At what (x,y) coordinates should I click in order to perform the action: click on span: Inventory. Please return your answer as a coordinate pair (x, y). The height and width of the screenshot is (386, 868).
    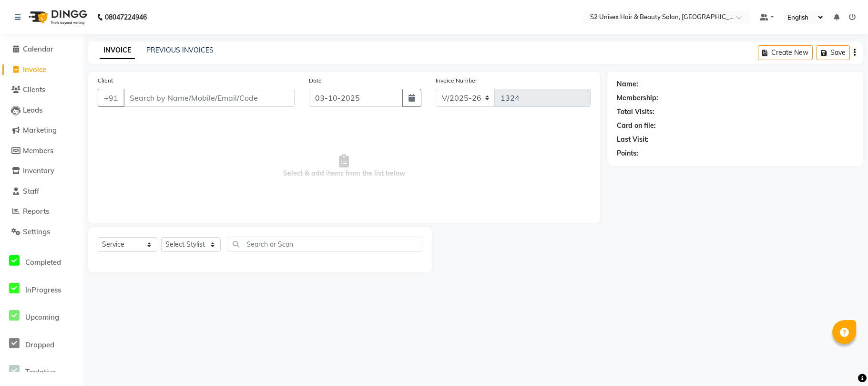
    Looking at the image, I should click on (38, 171).